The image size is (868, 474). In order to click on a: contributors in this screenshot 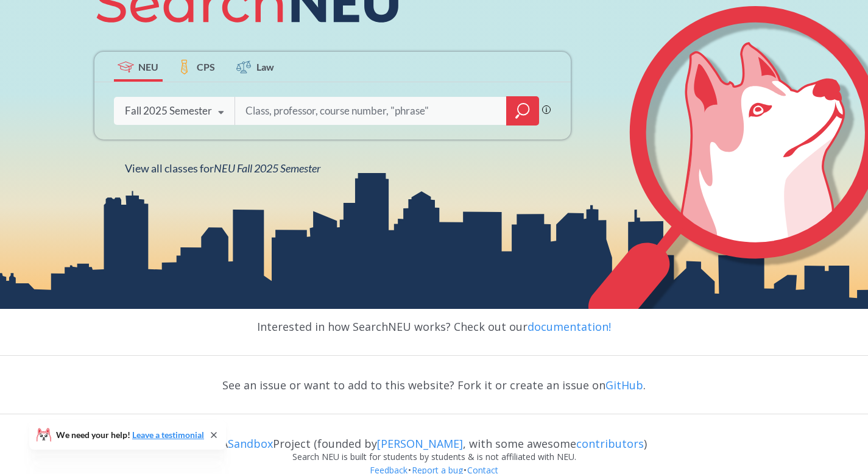, I will do `click(610, 444)`.